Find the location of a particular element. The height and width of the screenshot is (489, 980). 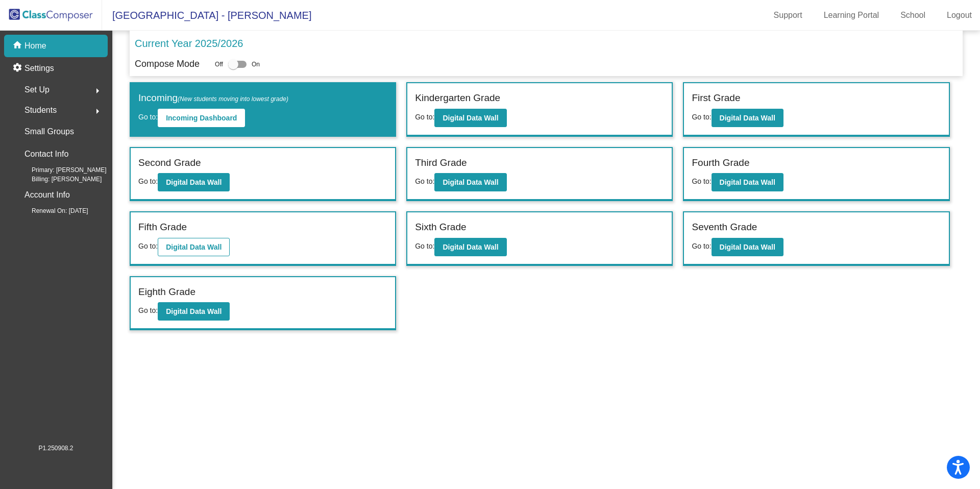

a: Learning Portal is located at coordinates (851, 16).